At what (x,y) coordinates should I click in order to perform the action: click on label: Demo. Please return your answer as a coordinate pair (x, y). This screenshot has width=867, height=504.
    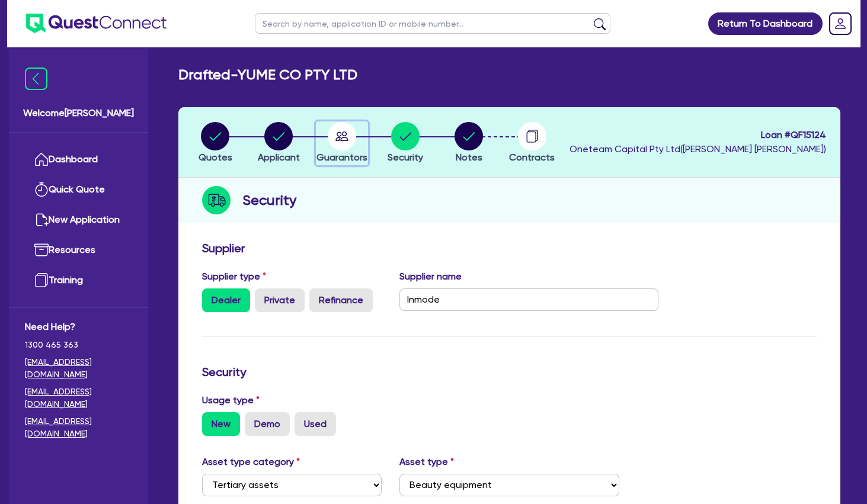
    Looking at the image, I should click on (267, 424).